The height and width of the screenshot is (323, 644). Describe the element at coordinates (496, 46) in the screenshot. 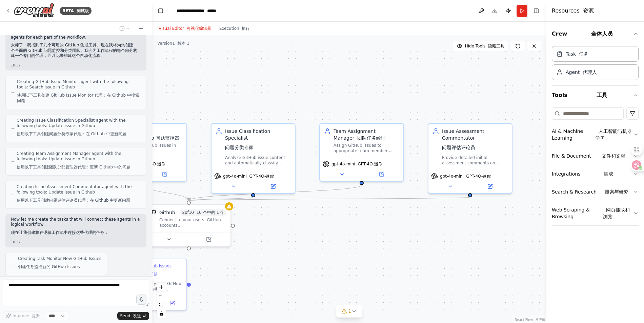

I see `font: 隐藏工具` at that location.